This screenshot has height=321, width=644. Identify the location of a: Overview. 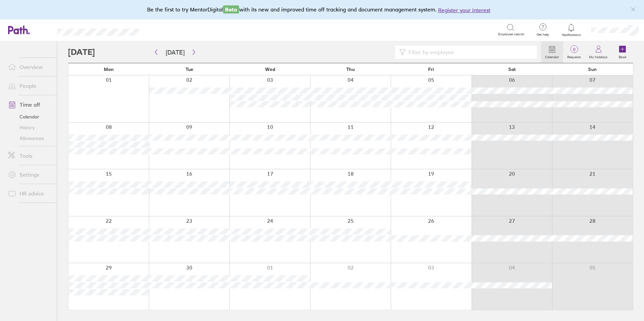
(30, 67).